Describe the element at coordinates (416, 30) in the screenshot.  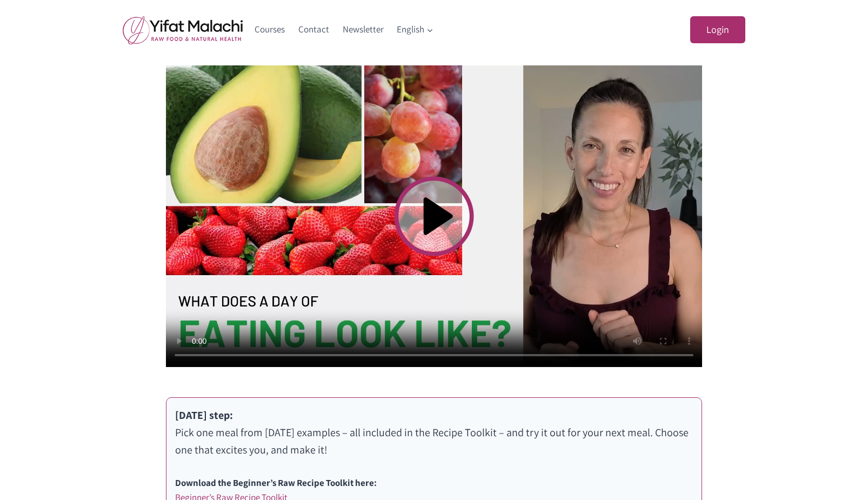
I see `button: Child menu of English` at that location.